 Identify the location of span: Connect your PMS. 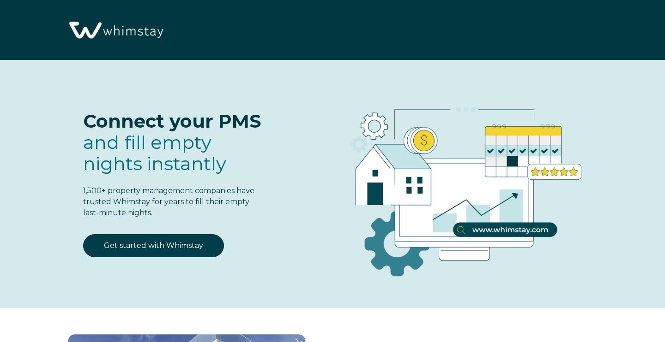
(172, 121).